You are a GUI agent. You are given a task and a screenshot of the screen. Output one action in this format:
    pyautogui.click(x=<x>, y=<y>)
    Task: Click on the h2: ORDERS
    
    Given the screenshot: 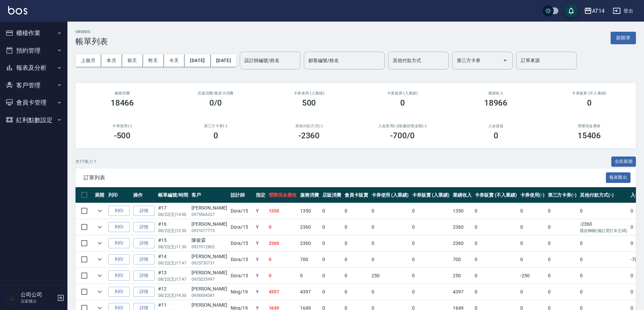 What is the action you would take?
    pyautogui.click(x=92, y=32)
    